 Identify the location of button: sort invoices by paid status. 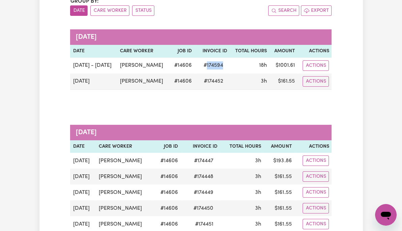
(143, 10).